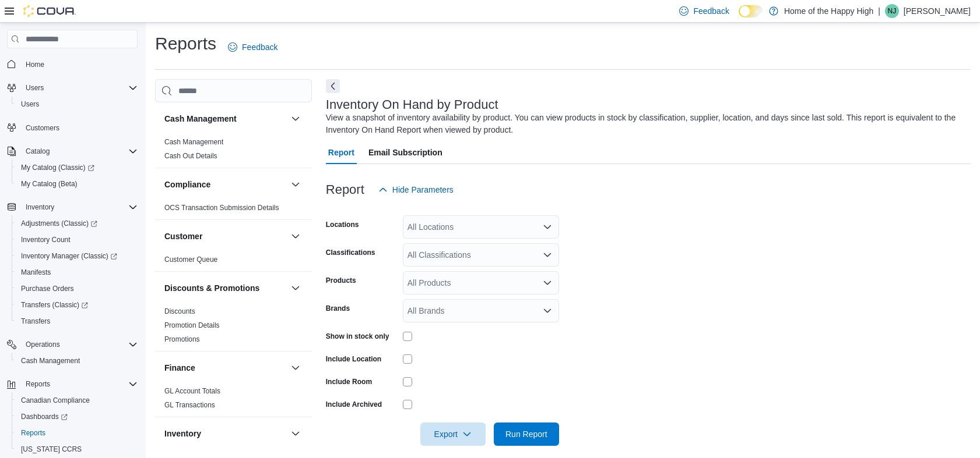 Image resolution: width=980 pixels, height=458 pixels. I want to click on a: Transfers, so click(36, 322).